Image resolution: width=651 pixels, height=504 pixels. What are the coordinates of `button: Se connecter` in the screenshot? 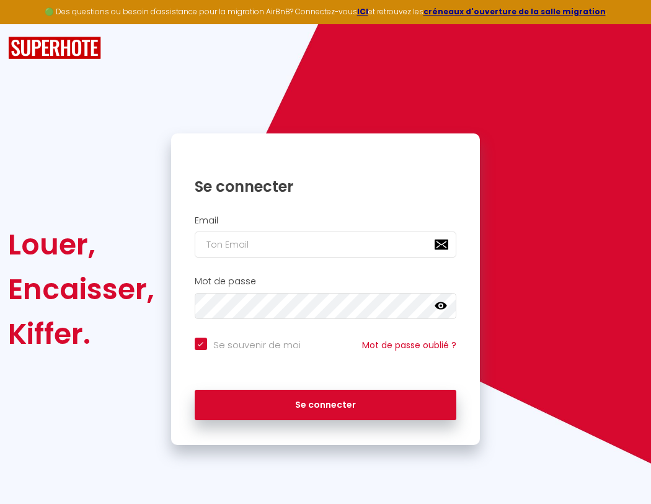 It's located at (326, 405).